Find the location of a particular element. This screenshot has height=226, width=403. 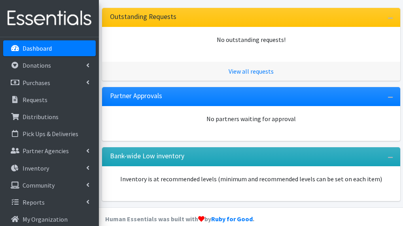

p: Partner Agencies is located at coordinates (46, 151).